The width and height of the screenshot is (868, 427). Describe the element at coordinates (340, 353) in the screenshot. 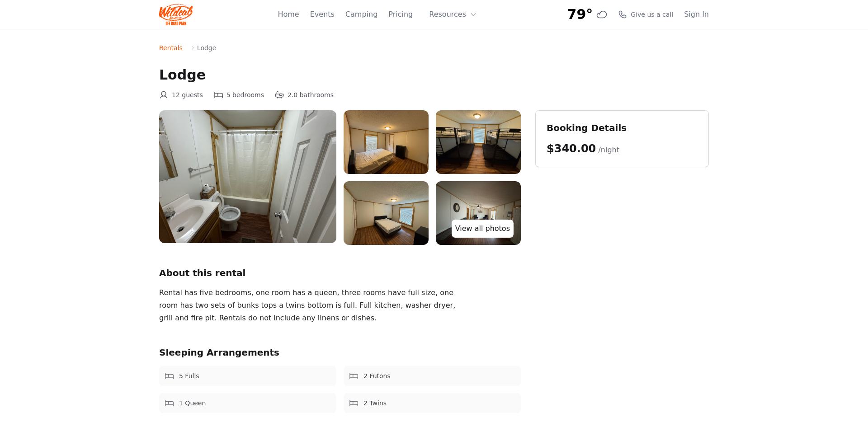

I see `h2: Sleeping Arrangements` at that location.